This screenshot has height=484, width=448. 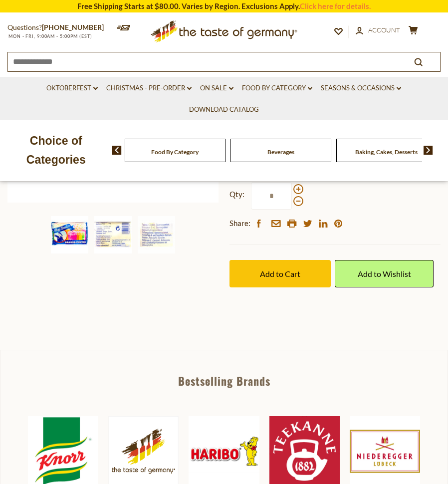 I want to click on a: Seasons & Occasions, so click(x=361, y=89).